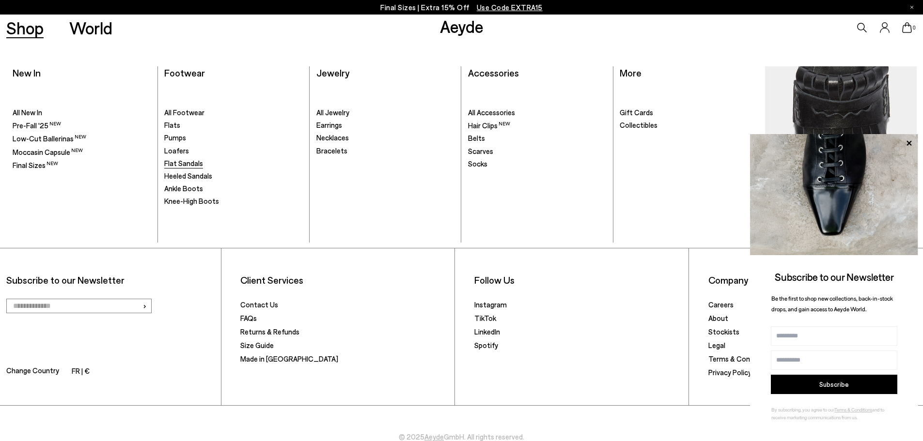  What do you see at coordinates (386, 113) in the screenshot?
I see `a: All Jewelry` at bounding box center [386, 113].